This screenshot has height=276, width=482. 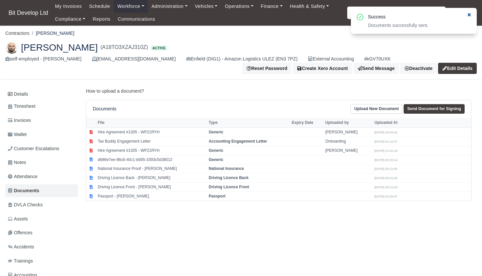 I want to click on a: Trainings, so click(x=42, y=260).